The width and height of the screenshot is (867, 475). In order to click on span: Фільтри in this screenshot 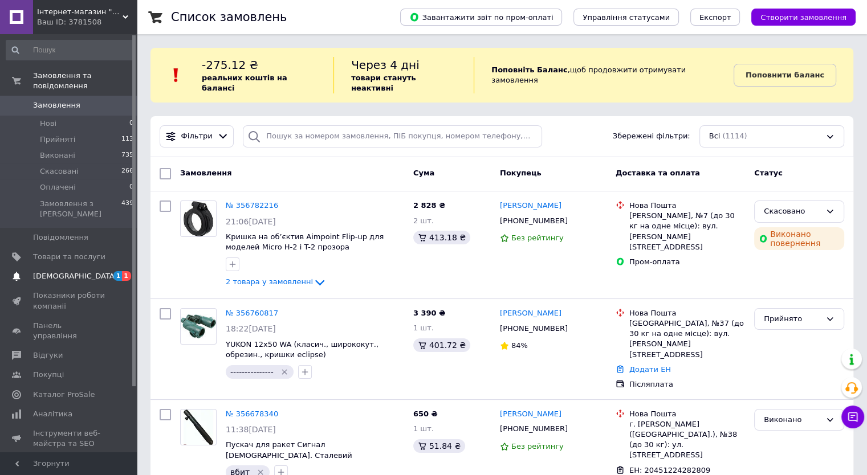, I will do `click(197, 136)`.